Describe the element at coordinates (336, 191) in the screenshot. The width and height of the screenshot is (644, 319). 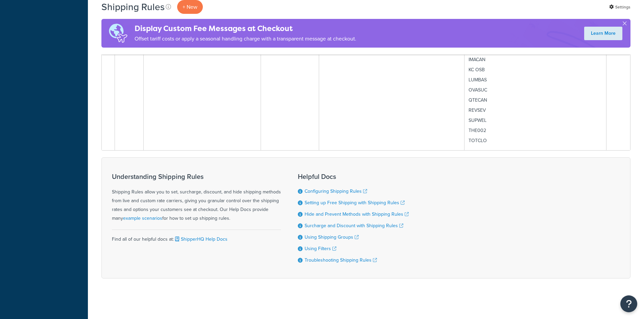
I see `a: Configuring Shipping Rules` at that location.